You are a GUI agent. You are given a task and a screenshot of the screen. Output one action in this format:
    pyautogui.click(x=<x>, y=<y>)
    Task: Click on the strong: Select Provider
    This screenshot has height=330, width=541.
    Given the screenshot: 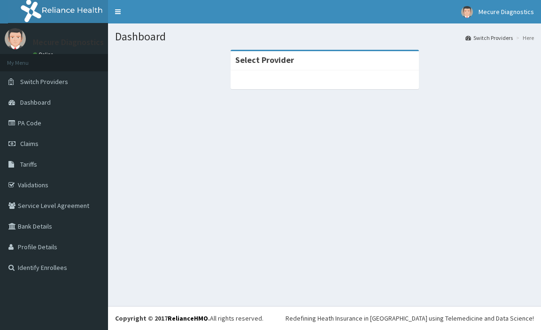 What is the action you would take?
    pyautogui.click(x=264, y=60)
    